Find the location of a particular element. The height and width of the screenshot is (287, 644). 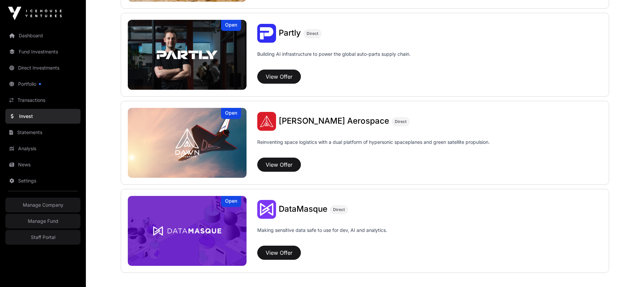

a: Invest is located at coordinates (43, 116).